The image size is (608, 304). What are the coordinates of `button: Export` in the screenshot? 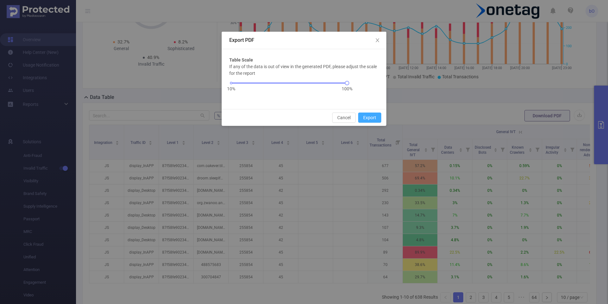 It's located at (369, 117).